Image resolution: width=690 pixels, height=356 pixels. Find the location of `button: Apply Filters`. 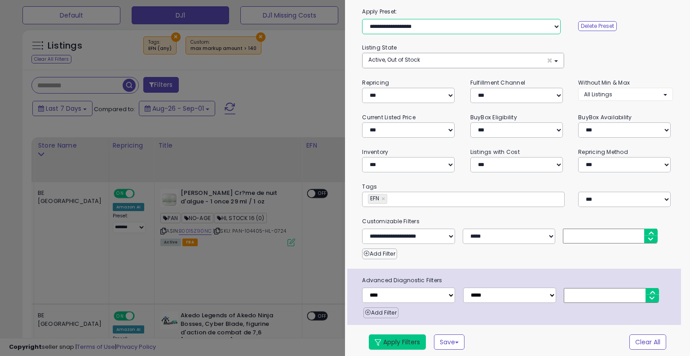

button: Apply Filters is located at coordinates (397, 342).